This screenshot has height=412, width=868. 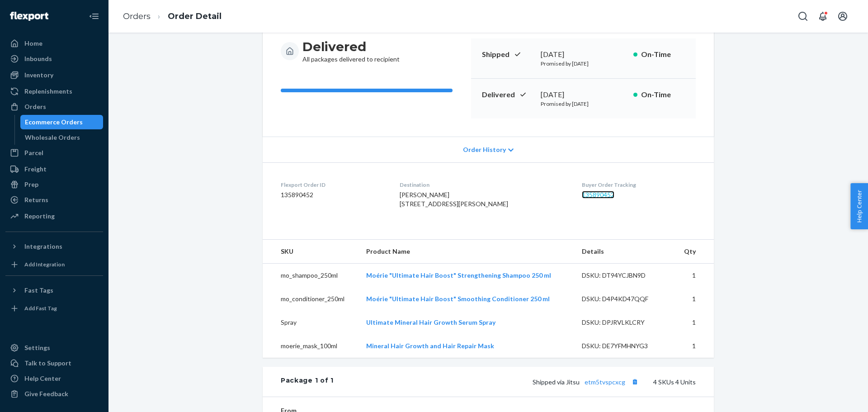 What do you see at coordinates (624, 346) in the screenshot?
I see `div: DSKU: DE7YFMHNYG3` at bounding box center [624, 346].